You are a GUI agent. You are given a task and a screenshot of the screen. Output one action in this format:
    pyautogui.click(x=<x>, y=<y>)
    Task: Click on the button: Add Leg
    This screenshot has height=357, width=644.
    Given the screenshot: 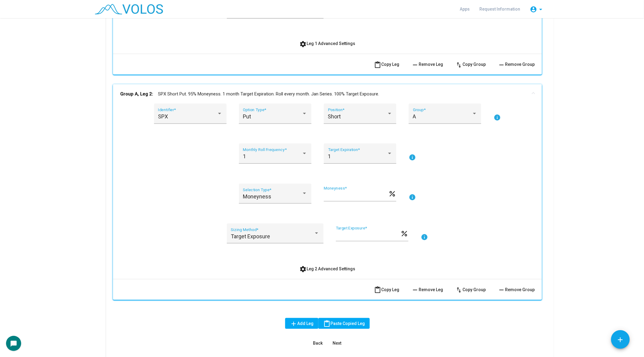 What is the action you would take?
    pyautogui.click(x=302, y=323)
    